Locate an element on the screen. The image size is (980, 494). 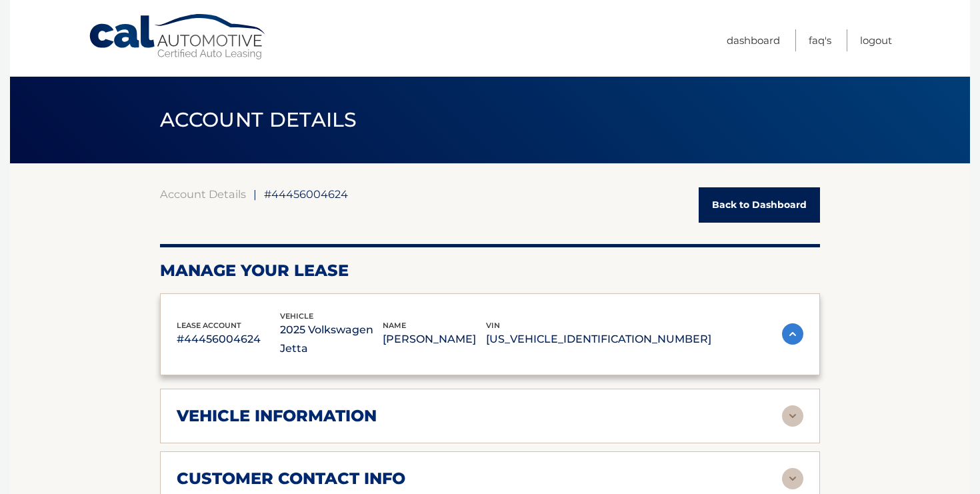
h2: vehicle information is located at coordinates (276, 417).